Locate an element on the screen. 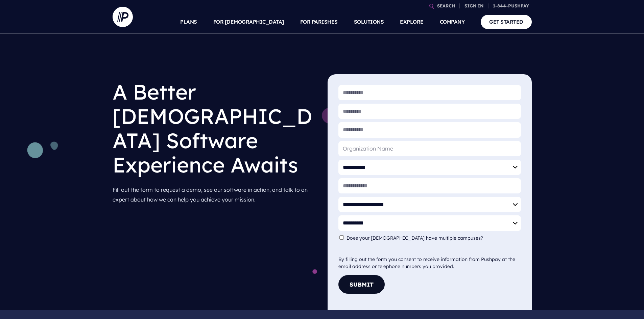 This screenshot has height=319, width=644. button: Submit is located at coordinates (361, 284).